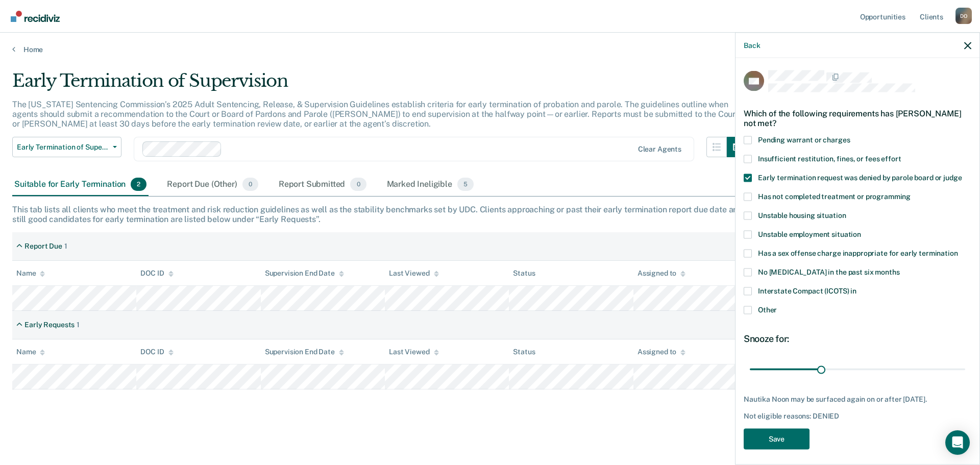 The height and width of the screenshot is (465, 980). Describe the element at coordinates (430, 185) in the screenshot. I see `div: Marked Ineligible` at that location.